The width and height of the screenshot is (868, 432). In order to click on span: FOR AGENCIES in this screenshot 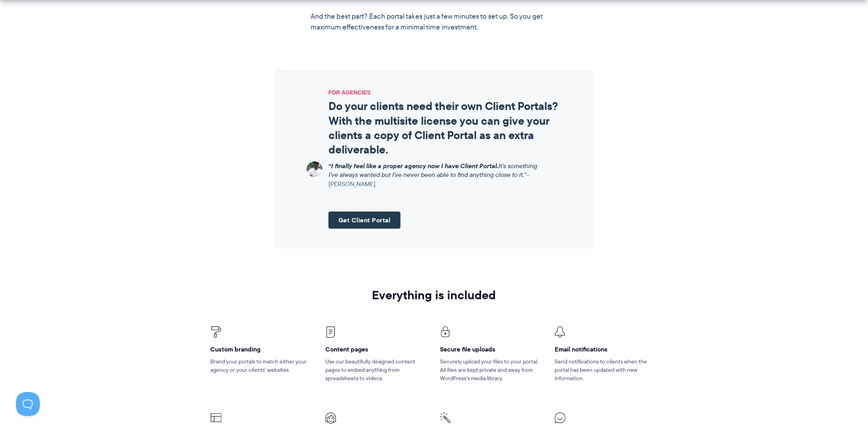, I will do `click(445, 92)`.